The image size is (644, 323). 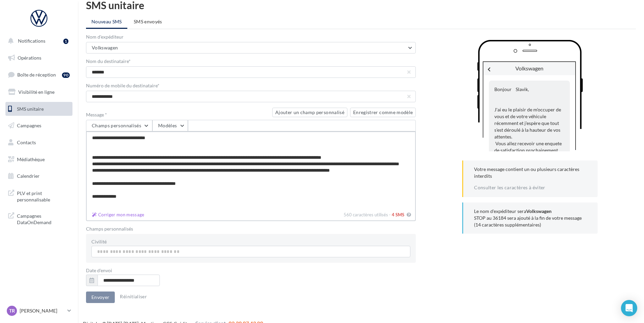 I want to click on div: Consulter les caractères à éviter, so click(x=530, y=188).